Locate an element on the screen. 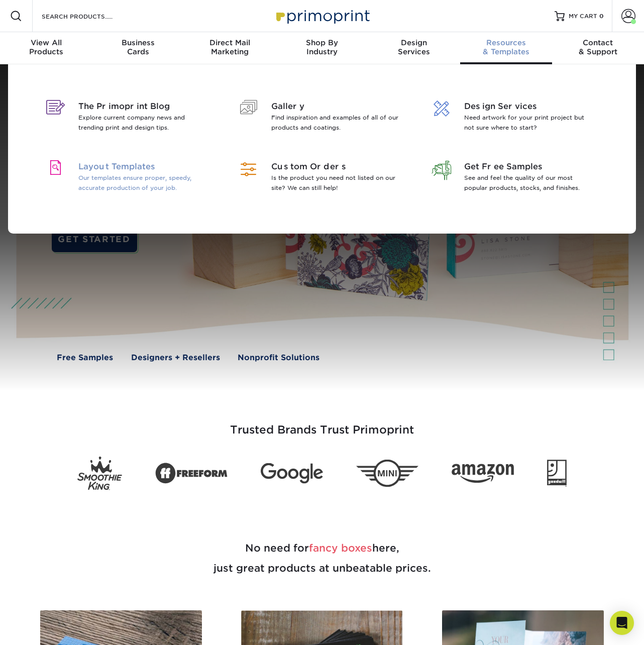 The height and width of the screenshot is (645, 644). span: Shop By is located at coordinates (322, 43).